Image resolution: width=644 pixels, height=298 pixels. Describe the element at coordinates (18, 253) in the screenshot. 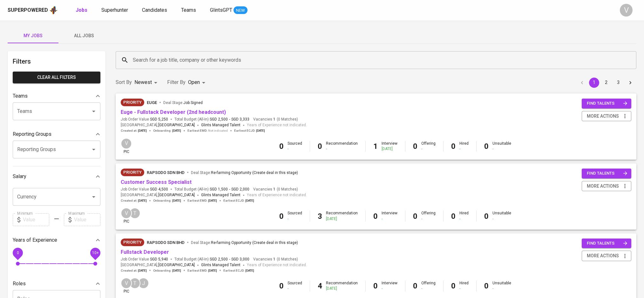

I see `span: 0` at that location.